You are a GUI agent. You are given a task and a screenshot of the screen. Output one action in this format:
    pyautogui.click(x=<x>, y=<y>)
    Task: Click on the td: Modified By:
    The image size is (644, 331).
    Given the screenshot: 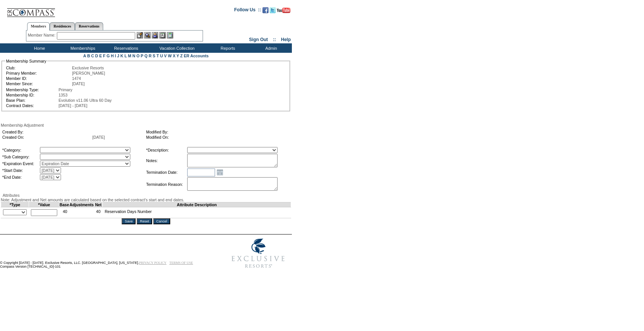 What is the action you would take?
    pyautogui.click(x=217, y=132)
    